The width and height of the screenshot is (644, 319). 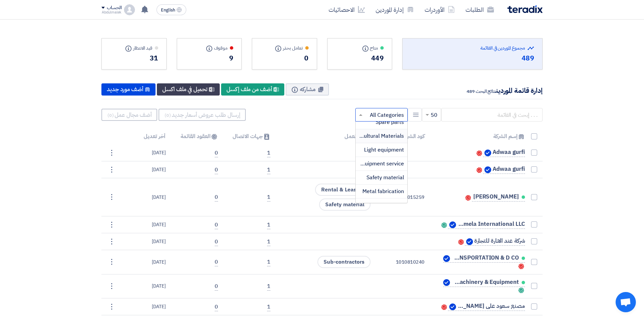 I want to click on input: . . . إبحث في القائمة, so click(x=492, y=115).